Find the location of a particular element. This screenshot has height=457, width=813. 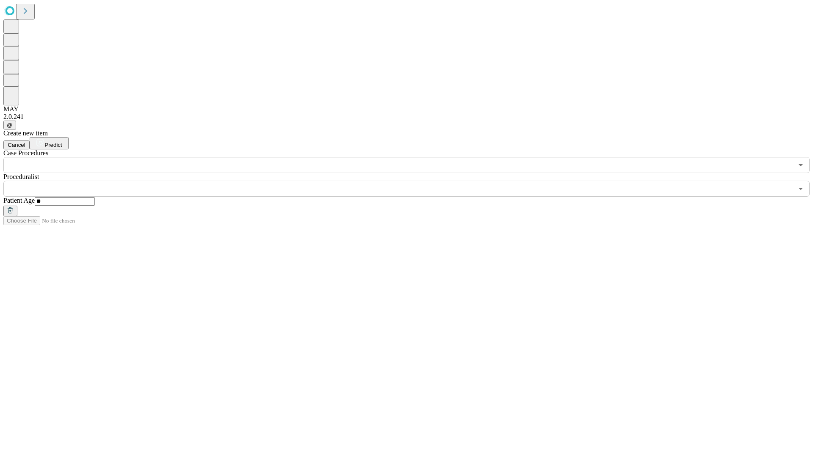

div: 2.0.241 is located at coordinates (407, 117).